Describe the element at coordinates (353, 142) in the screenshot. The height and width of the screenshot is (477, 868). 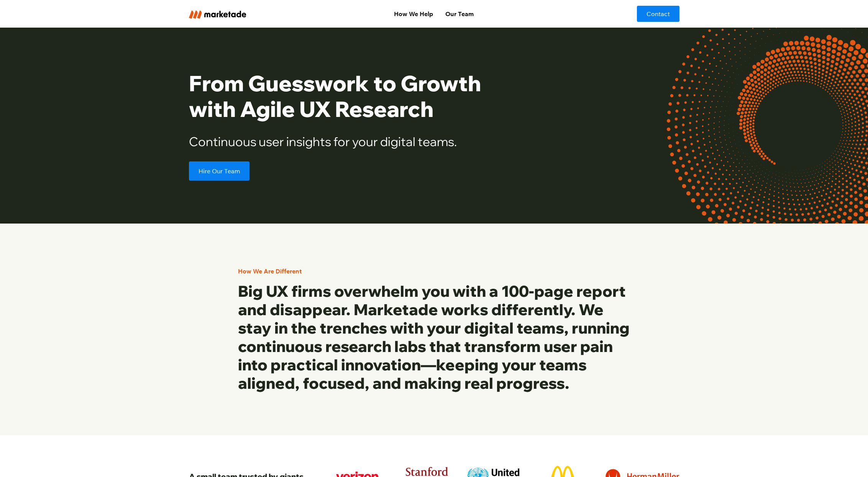
I see `h2: Continuous user insights for your digital teams.` at that location.